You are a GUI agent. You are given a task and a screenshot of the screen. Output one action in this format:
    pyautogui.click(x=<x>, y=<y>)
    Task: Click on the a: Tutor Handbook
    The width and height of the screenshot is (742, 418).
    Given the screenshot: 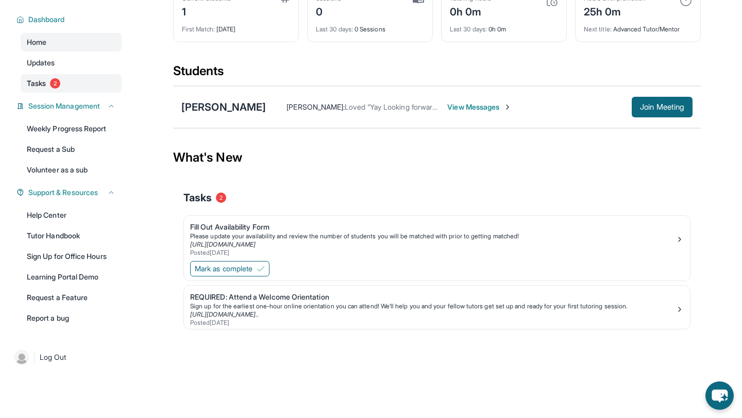 What is the action you would take?
    pyautogui.click(x=71, y=236)
    